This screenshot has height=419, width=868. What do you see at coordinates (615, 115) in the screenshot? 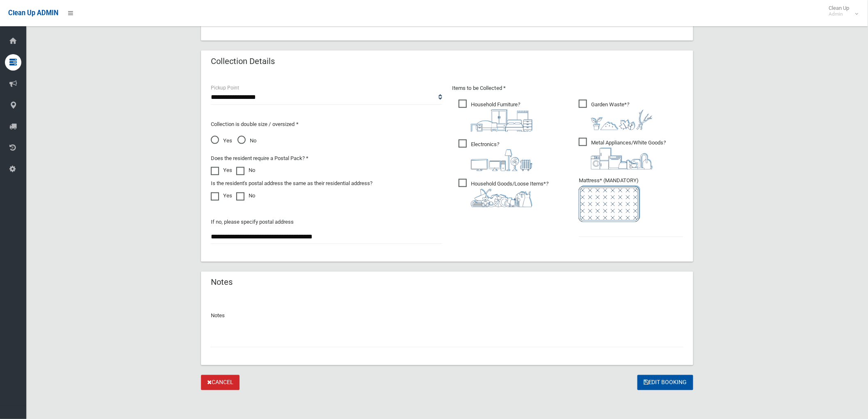
I see `span: Garden Waste*` at bounding box center [615, 115].